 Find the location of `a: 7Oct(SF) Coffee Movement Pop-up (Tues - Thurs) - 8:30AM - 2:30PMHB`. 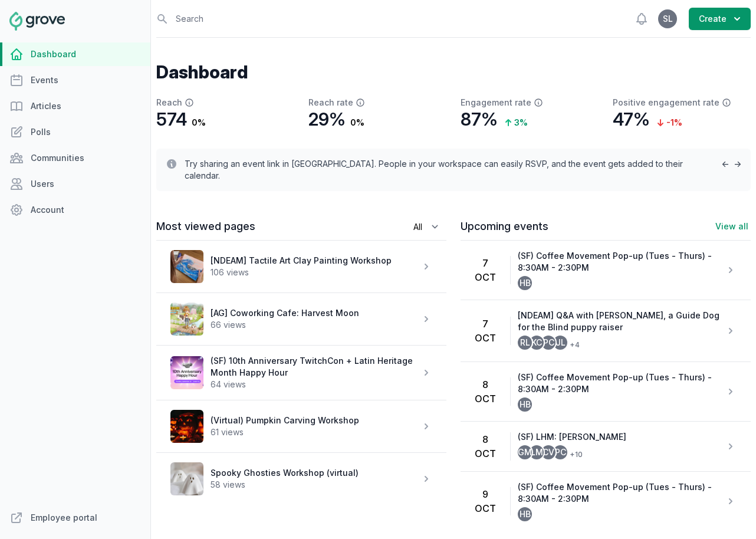

a: 7Oct(SF) Coffee Movement Pop-up (Tues - Thurs) - 8:30AM - 2:30PMHB is located at coordinates (606, 270).